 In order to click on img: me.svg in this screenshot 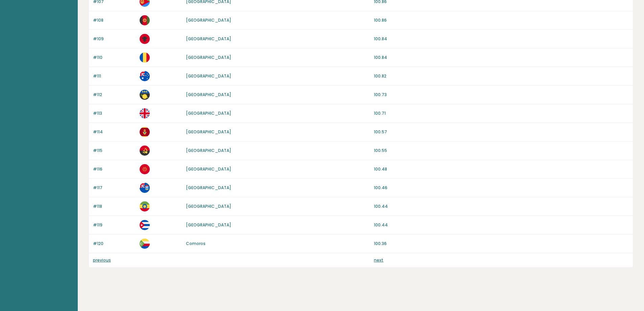, I will do `click(145, 132)`.